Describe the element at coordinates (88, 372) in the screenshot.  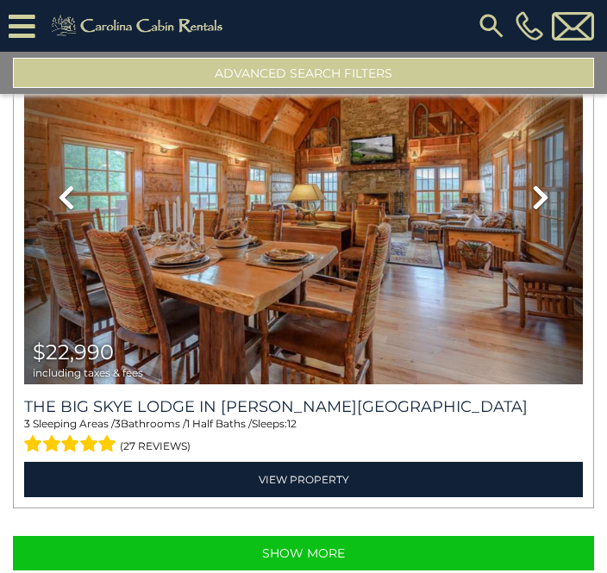
I see `span: including taxes & fees` at that location.